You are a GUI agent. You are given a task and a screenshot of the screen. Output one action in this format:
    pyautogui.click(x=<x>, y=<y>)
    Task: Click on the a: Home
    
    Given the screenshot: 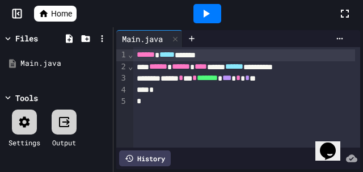 What is the action you would take?
    pyautogui.click(x=55, y=14)
    